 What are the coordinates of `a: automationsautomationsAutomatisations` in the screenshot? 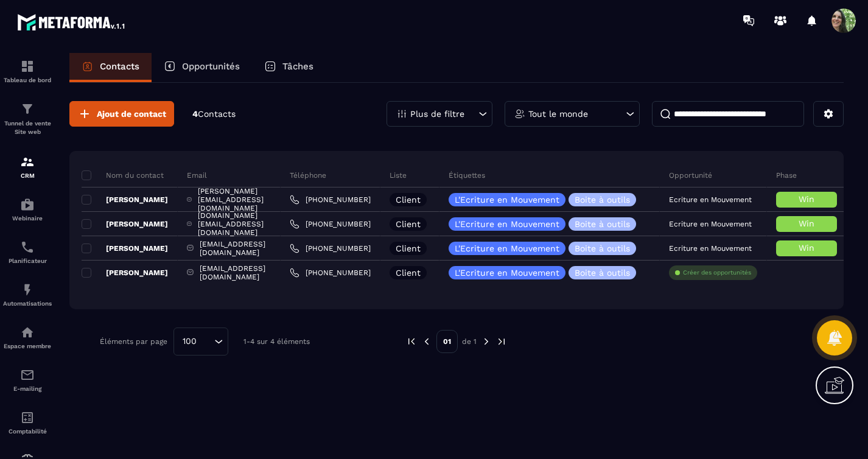 It's located at (27, 295).